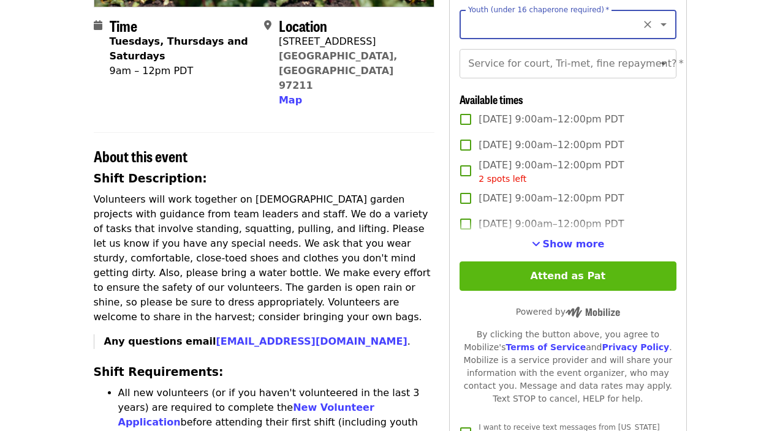 This screenshot has width=780, height=431. What do you see at coordinates (182, 71) in the screenshot?
I see `div: 9am – 12pm PDT` at bounding box center [182, 71].